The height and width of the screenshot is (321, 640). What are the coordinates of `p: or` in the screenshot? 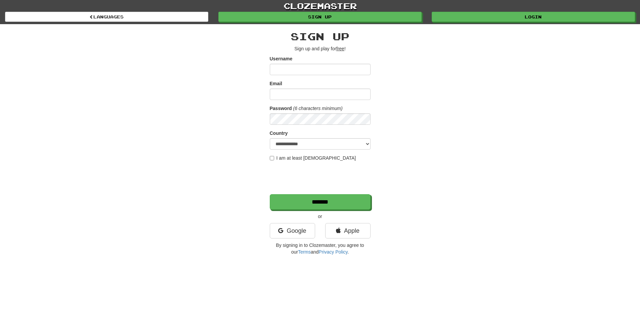 It's located at (320, 217).